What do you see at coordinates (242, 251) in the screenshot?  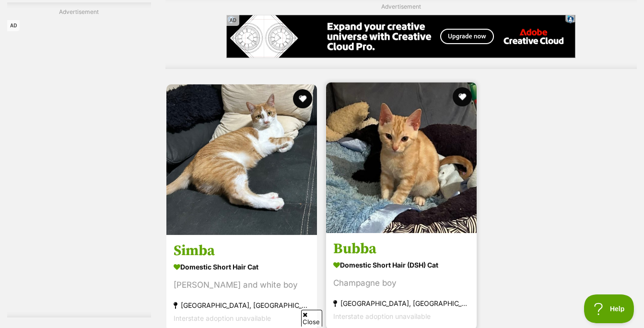 I see `h3: Simba` at bounding box center [242, 251].